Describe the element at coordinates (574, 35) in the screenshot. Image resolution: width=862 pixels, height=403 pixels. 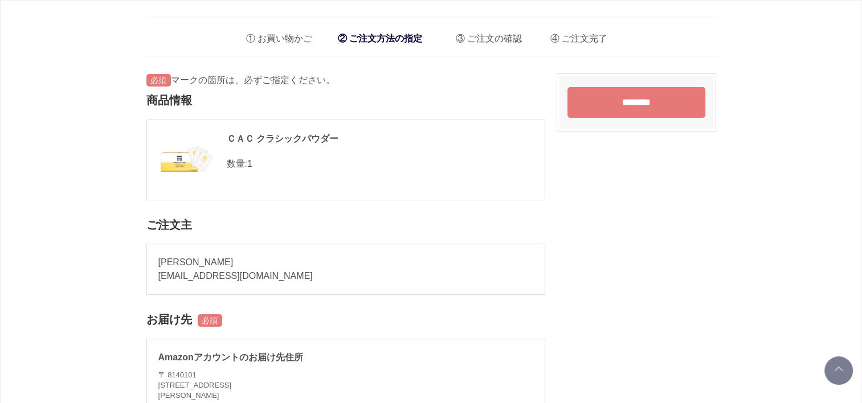
I see `li: ご注文完了` at that location.